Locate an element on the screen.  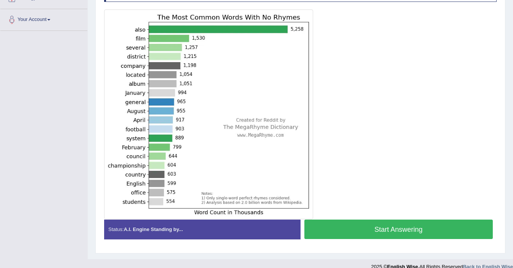
div: Status: is located at coordinates (202, 229).